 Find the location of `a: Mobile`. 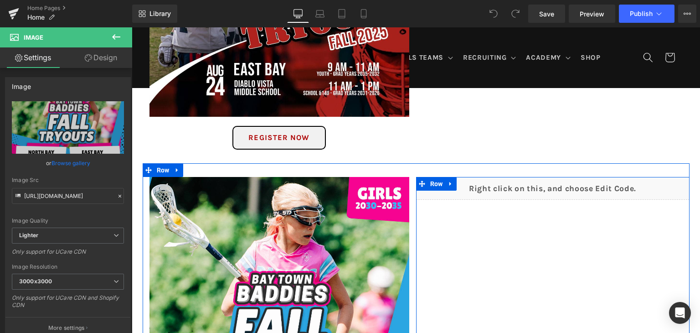

a: Mobile is located at coordinates (364, 14).